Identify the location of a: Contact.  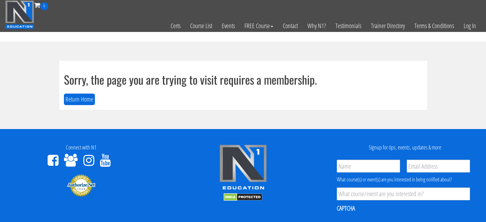
(290, 26).